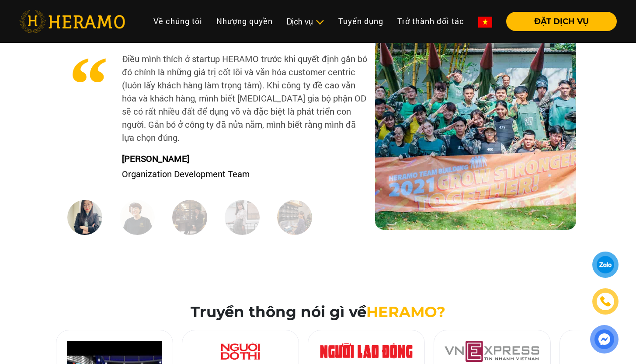 This screenshot has width=636, height=364. Describe the element at coordinates (320, 23) in the screenshot. I see `img: subToggleIcon` at that location.